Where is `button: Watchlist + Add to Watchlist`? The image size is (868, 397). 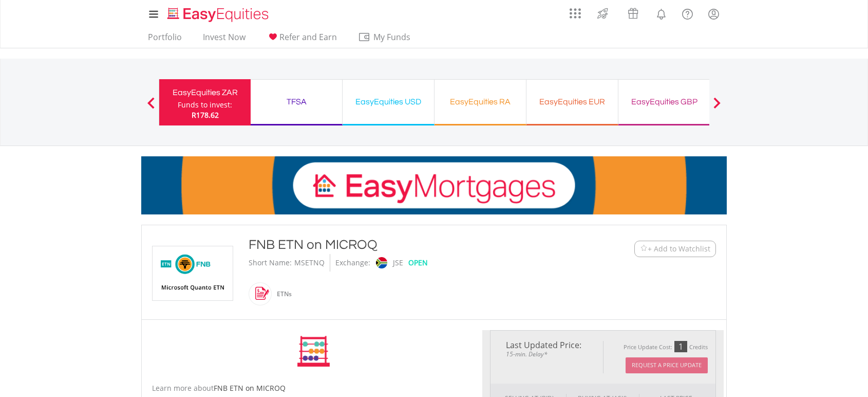
button: Watchlist + Add to Watchlist is located at coordinates (675, 249).